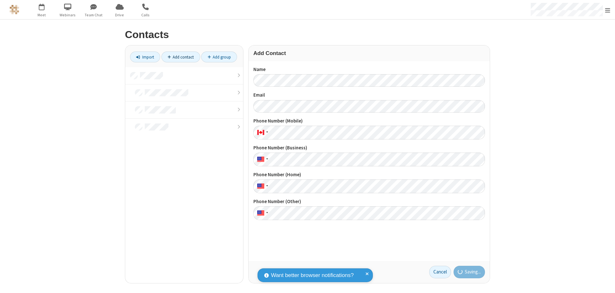 This screenshot has width=615, height=293. I want to click on label: Name, so click(369, 69).